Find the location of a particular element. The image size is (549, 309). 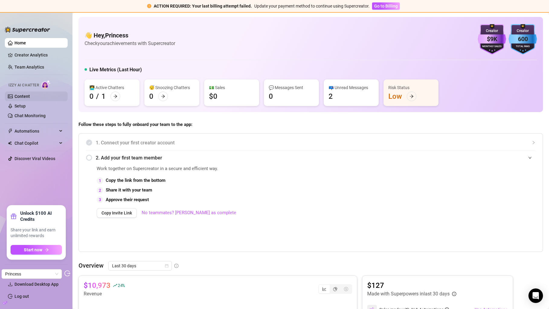

a: Content is located at coordinates (22, 96).